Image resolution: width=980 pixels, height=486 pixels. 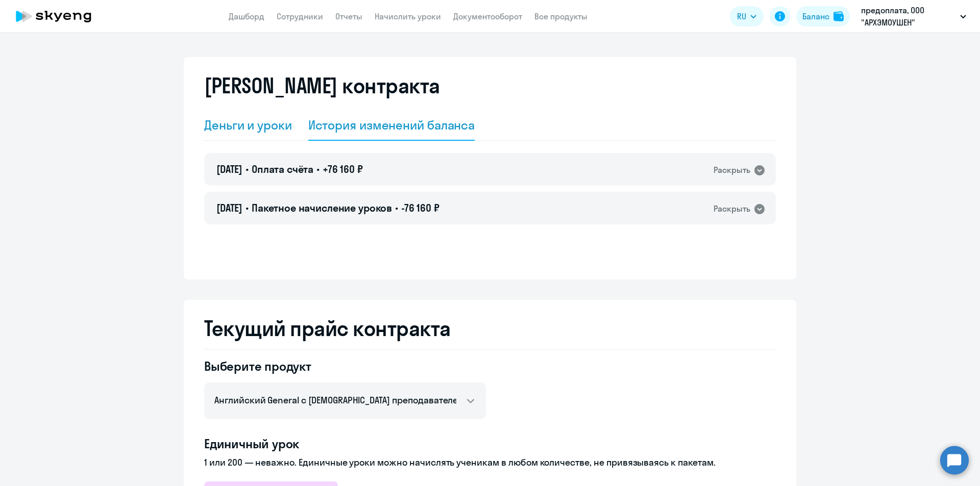 I want to click on a: Начислить уроки, so click(x=408, y=16).